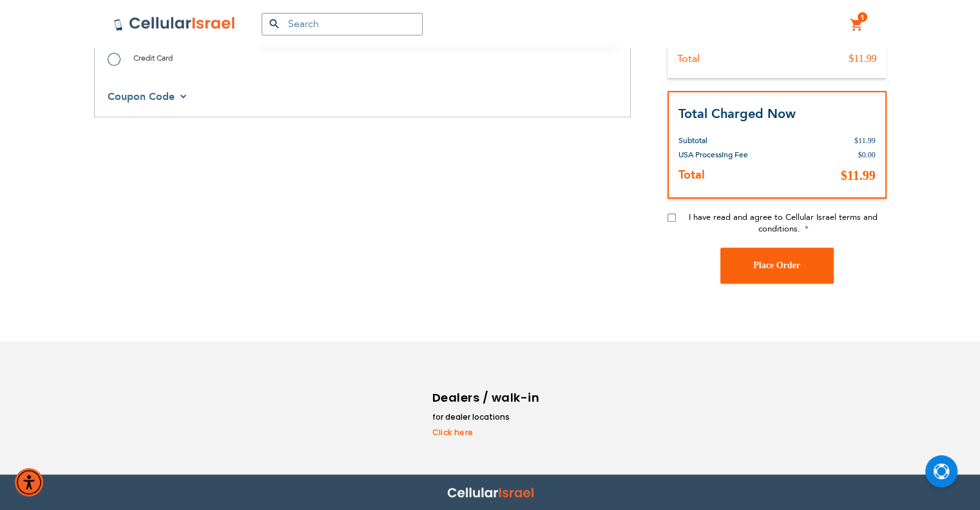 The image size is (980, 510). What do you see at coordinates (487, 417) in the screenshot?
I see `li: for dealer locations` at bounding box center [487, 417].